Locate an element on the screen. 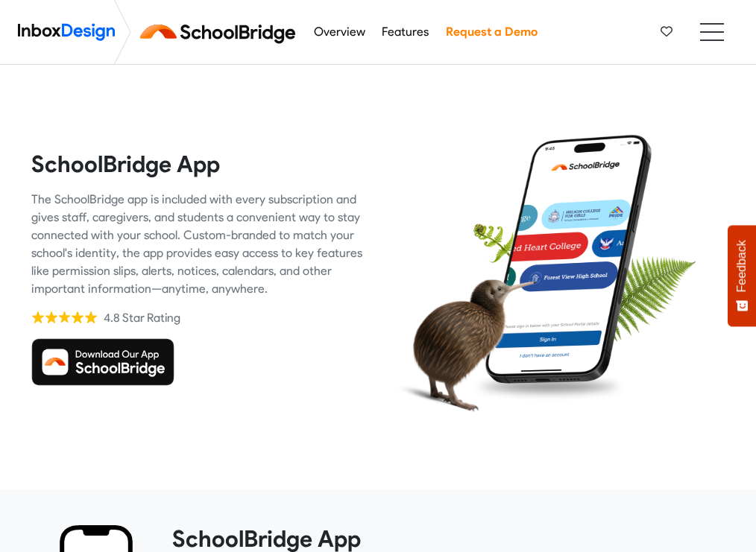 This screenshot has height=552, width=756. img: kiwi_bird.png is located at coordinates (463, 339).